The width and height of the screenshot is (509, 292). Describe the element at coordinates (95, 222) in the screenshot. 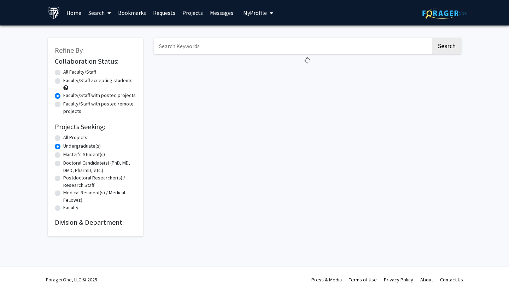

I see `h2: Division & Department:` at that location.